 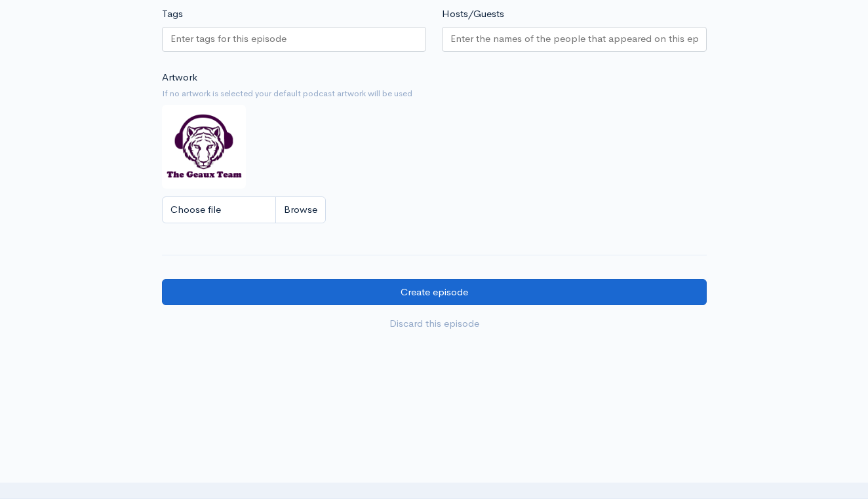 What do you see at coordinates (434, 94) in the screenshot?
I see `small: If no artwork is selected your default podcast artwork will be used` at bounding box center [434, 94].